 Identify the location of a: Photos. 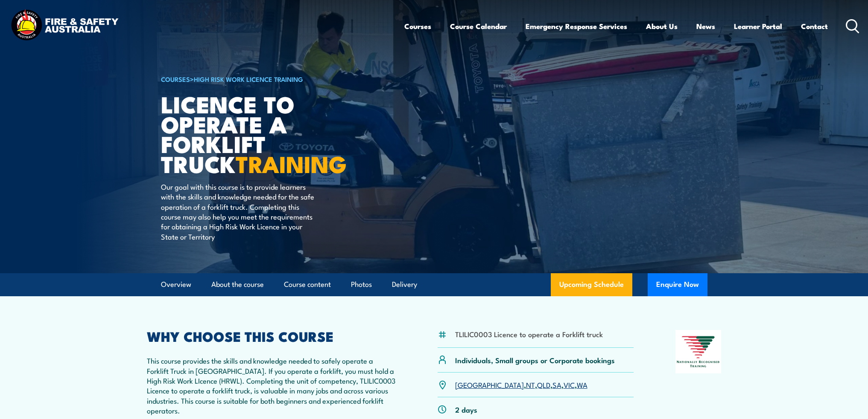
(361, 284).